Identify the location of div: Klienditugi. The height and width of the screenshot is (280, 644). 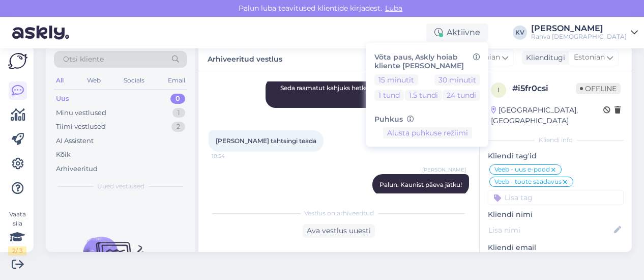
(543, 58).